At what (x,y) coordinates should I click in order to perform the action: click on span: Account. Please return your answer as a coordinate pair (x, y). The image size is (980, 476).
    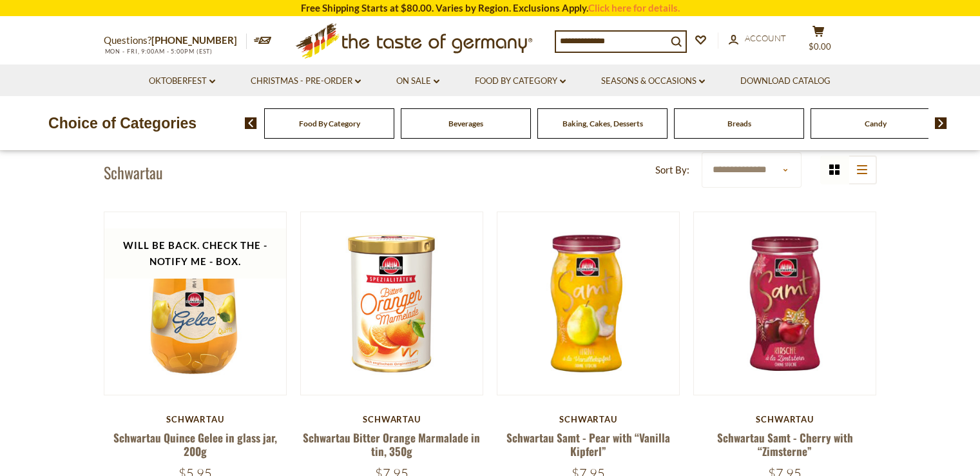
    Looking at the image, I should click on (765, 38).